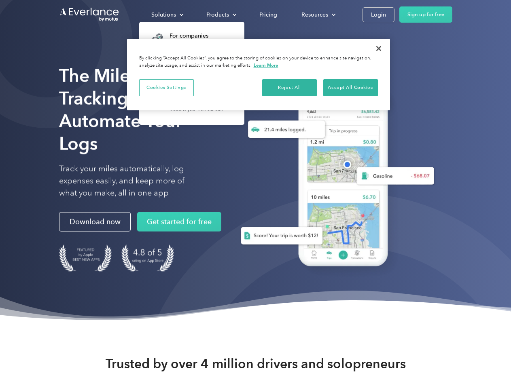  What do you see at coordinates (95, 222) in the screenshot?
I see `a: Download now` at bounding box center [95, 222].